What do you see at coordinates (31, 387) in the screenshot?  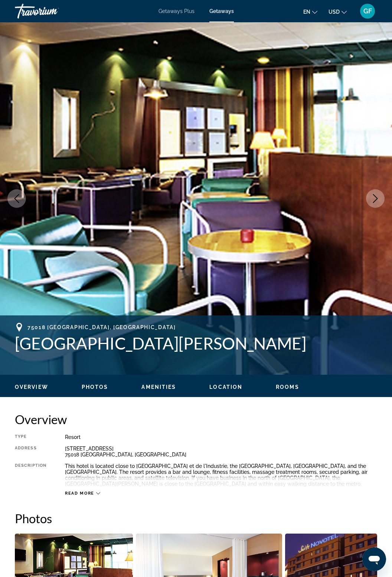 I see `span: Overview` at bounding box center [31, 387].